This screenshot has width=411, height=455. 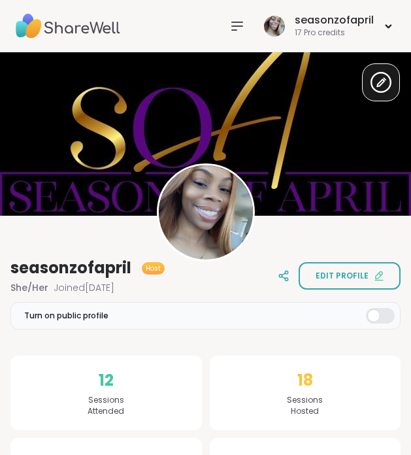 What do you see at coordinates (305, 381) in the screenshot?
I see `span: 18` at bounding box center [305, 381].